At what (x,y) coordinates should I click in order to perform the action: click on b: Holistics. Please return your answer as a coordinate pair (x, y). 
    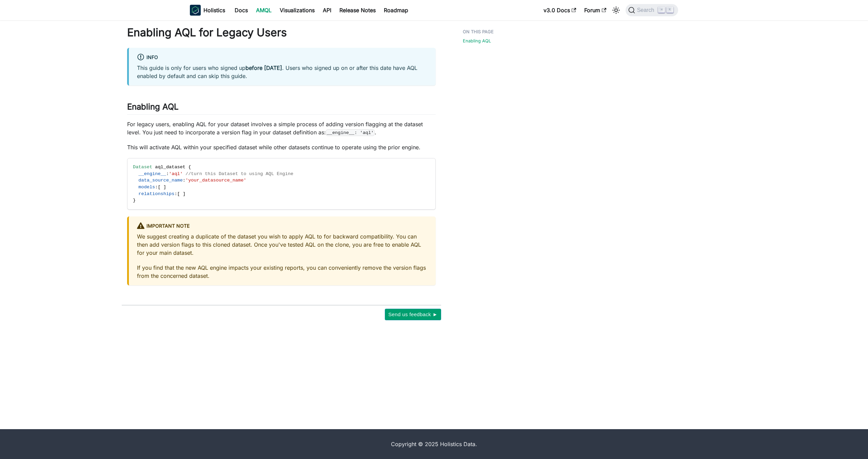
    Looking at the image, I should click on (214, 10).